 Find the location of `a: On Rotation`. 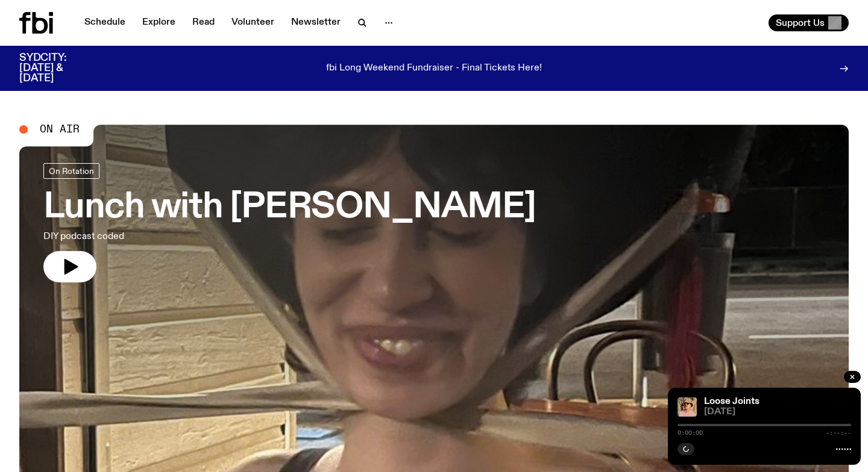

a: On Rotation is located at coordinates (71, 171).